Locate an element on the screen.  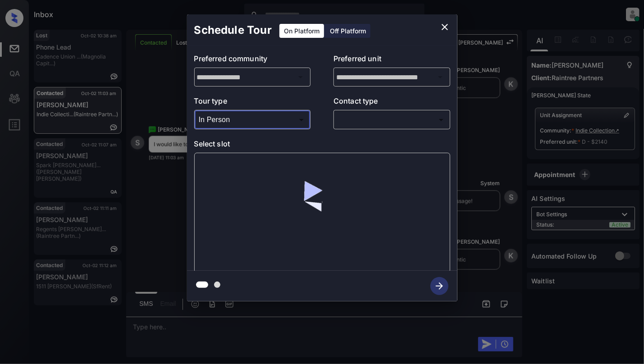
h2: Schedule Tour is located at coordinates (233, 30).